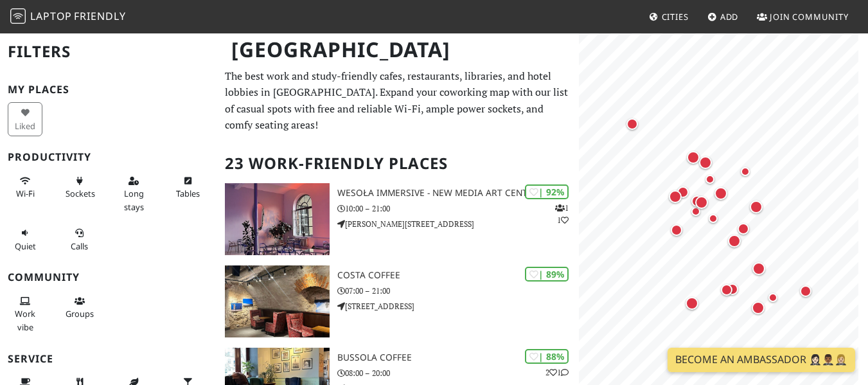 Image resolution: width=868 pixels, height=385 pixels. I want to click on span: Long stays, so click(134, 200).